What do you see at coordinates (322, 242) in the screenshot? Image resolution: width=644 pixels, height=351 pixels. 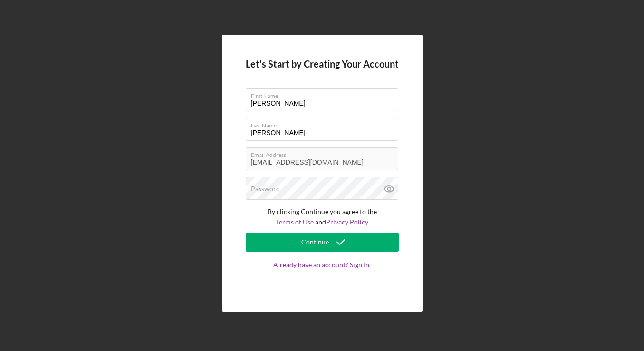 I see `button: Continue` at bounding box center [322, 242].